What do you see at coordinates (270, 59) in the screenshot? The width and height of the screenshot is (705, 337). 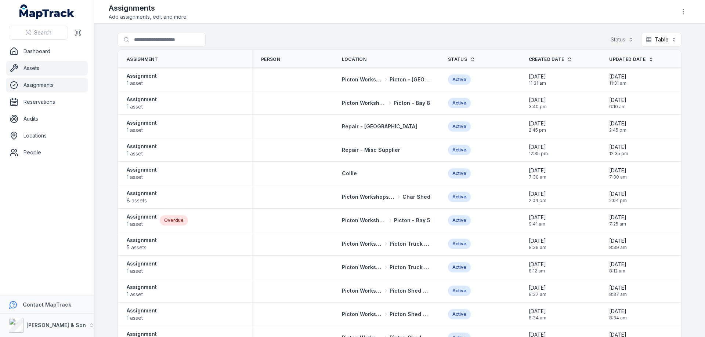 I see `span: Person` at bounding box center [270, 59].